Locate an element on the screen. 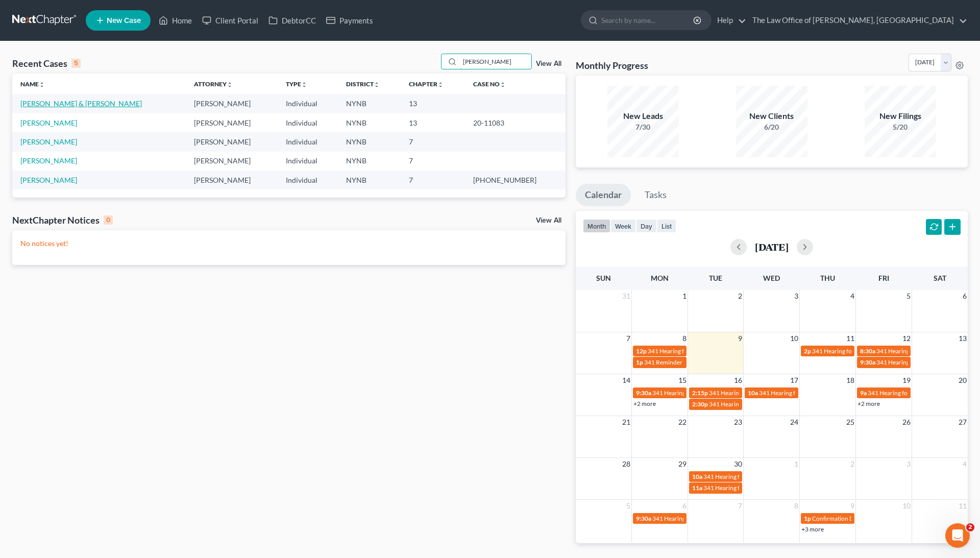 Image resolution: width=980 pixels, height=558 pixels. td: 20-11083 is located at coordinates (515, 122).